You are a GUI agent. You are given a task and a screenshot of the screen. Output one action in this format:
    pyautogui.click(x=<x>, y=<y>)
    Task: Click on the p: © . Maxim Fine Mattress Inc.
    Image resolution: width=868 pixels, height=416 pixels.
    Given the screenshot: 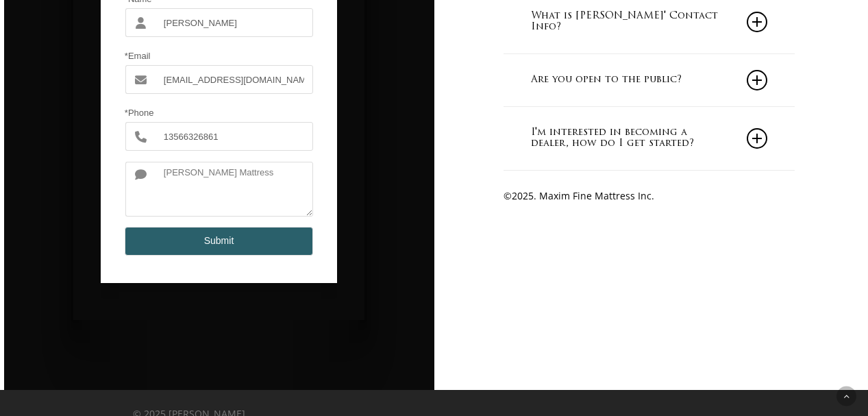 What is the action you would take?
    pyautogui.click(x=649, y=196)
    